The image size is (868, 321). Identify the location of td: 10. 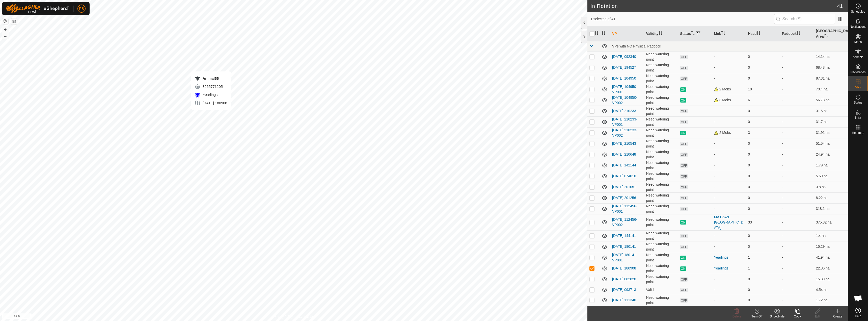
(763, 89).